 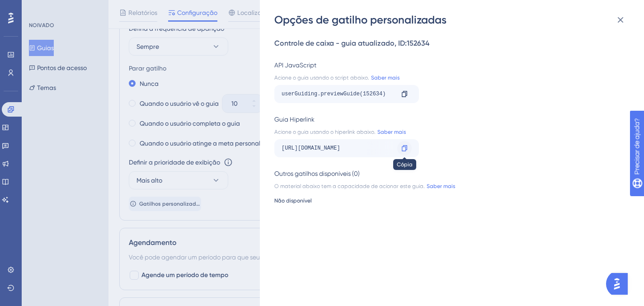 I want to click on font: API JavaScript, so click(x=295, y=65).